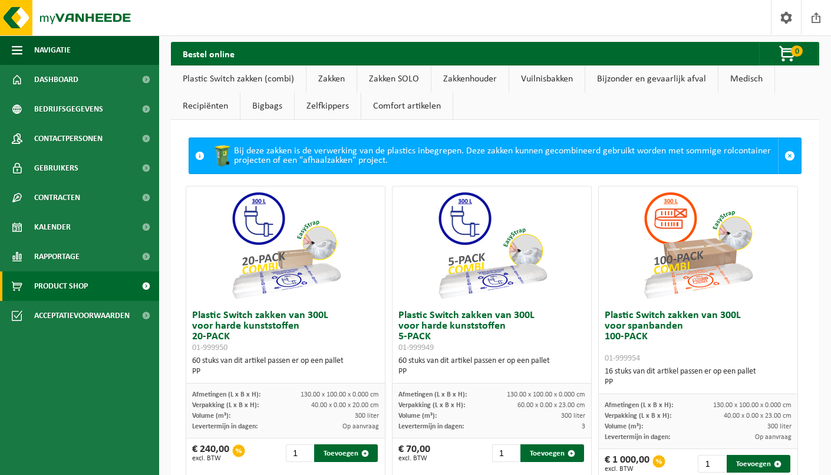 The width and height of the screenshot is (831, 475). Describe the element at coordinates (494, 156) in the screenshot. I see `div: Bij deze zakken is de verwerking van de plastics inbegrepen. Deze zakken kunnen gecombineerd gebr...` at that location.